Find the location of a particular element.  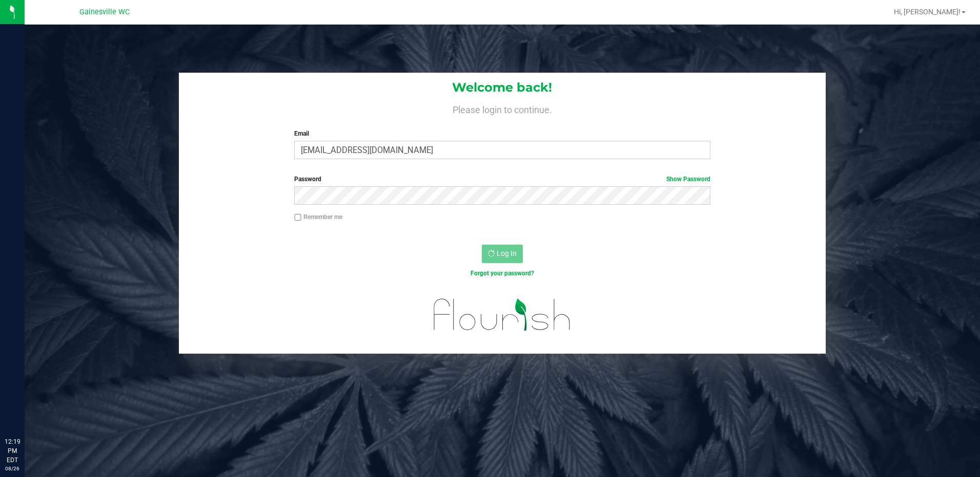

a: Forgot your password? is located at coordinates (503, 273).